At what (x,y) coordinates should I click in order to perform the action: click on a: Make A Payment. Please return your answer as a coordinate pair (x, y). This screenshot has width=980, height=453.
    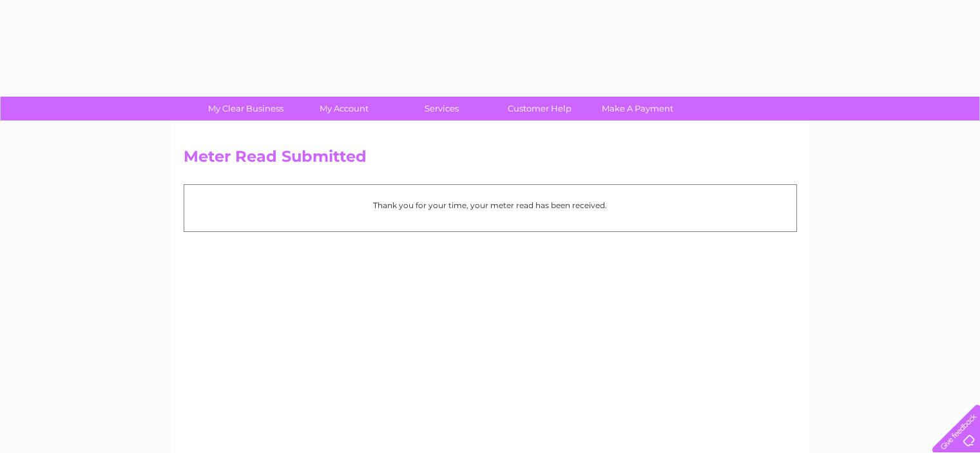
    Looking at the image, I should click on (638, 108).